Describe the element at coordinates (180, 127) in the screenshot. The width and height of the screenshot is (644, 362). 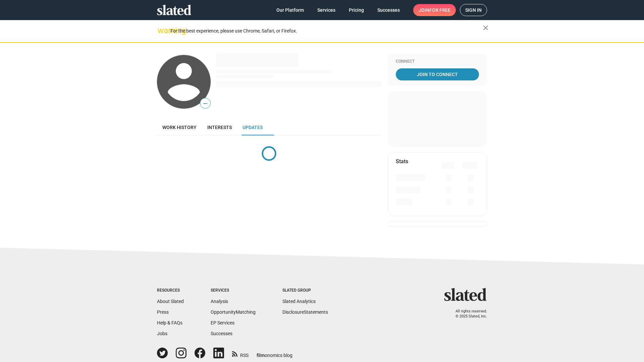
I see `a: Work history` at that location.